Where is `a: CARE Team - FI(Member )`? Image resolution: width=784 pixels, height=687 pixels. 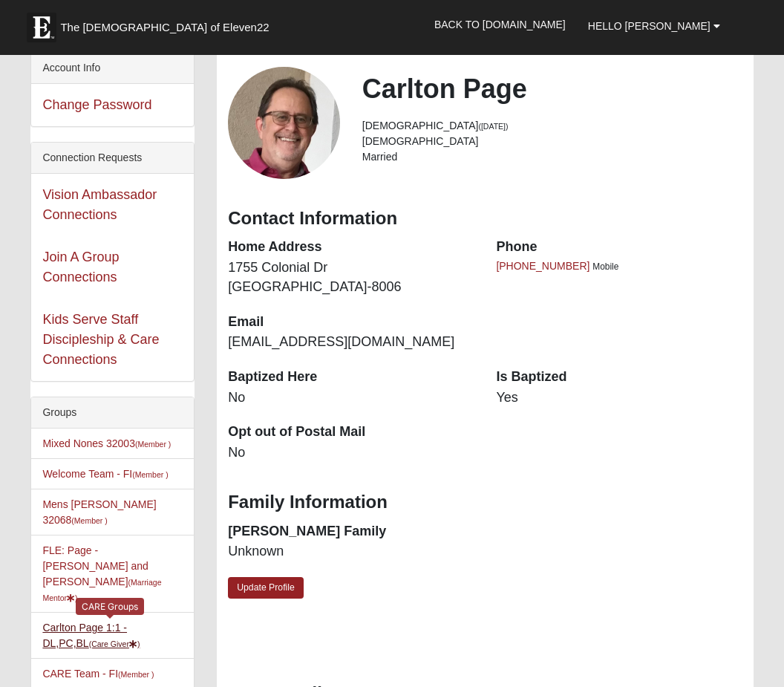 a: CARE Team - FI(Member ) is located at coordinates (98, 673).